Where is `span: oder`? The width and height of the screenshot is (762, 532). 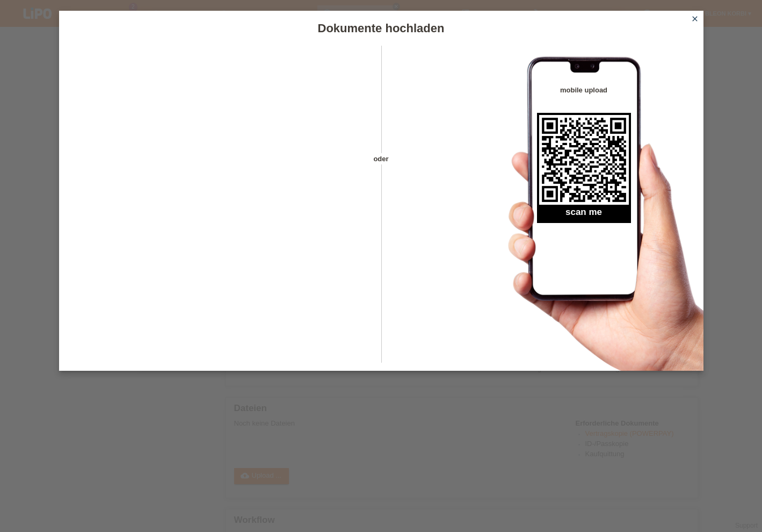
span: oder is located at coordinates (381, 159).